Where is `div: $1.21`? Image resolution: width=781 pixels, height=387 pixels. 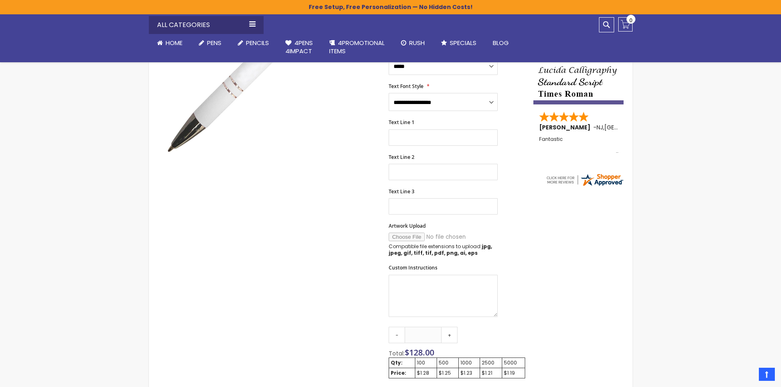
div: $1.21 is located at coordinates (491, 373).